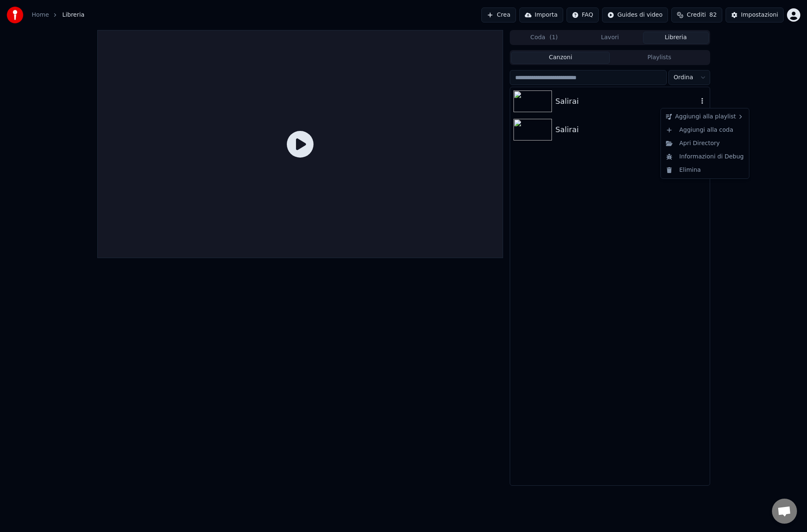 This screenshot has width=807, height=532. I want to click on button: Crea, so click(498, 15).